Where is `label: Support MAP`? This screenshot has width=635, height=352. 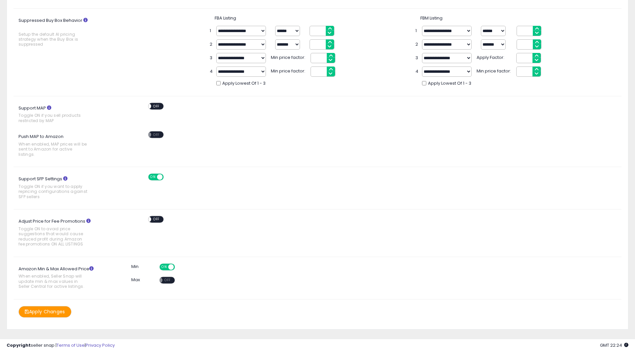
label: Support MAP is located at coordinates (60, 115).